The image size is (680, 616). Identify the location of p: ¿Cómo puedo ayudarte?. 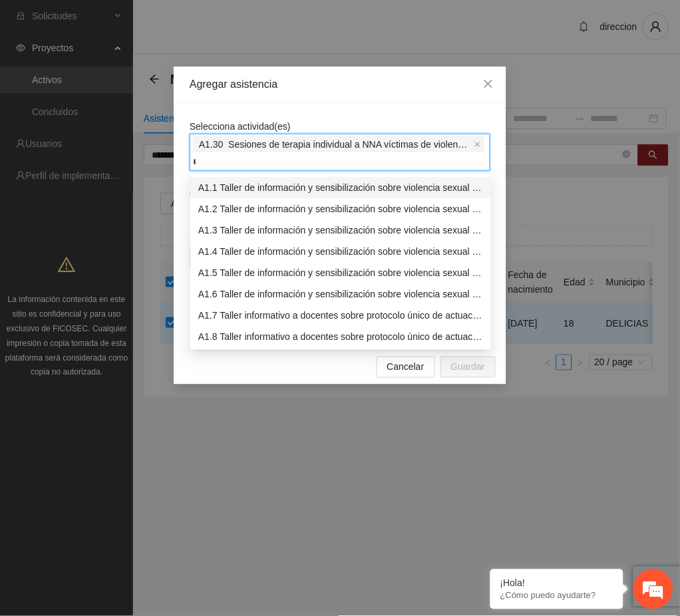
(557, 595).